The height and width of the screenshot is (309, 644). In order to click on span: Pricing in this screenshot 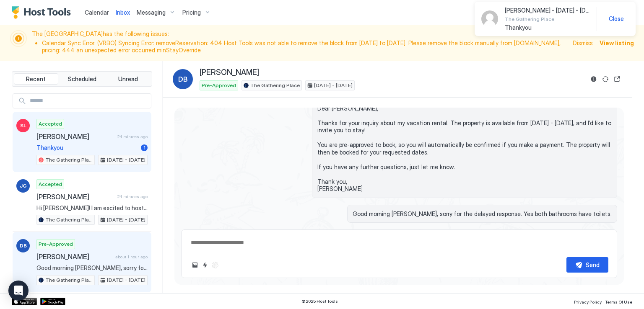, I will do `click(192, 13)`.